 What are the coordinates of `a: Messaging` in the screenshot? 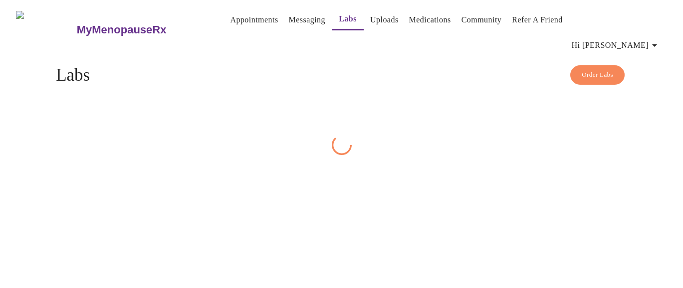 It's located at (307, 20).